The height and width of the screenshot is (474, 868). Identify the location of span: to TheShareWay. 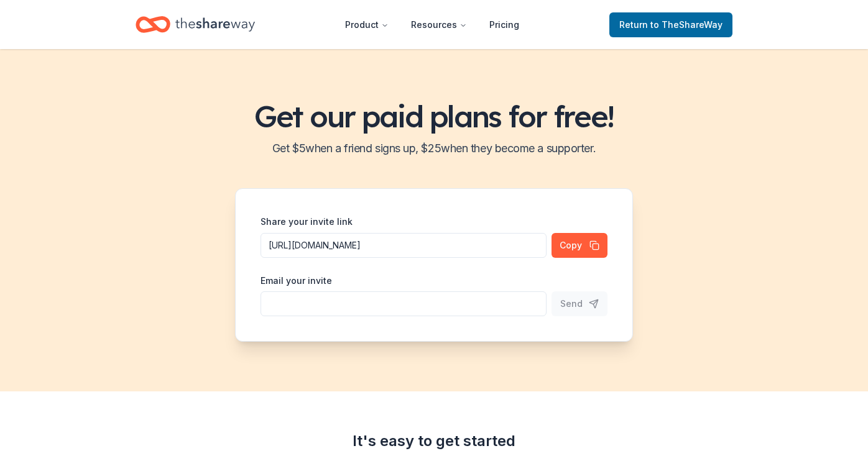
(686, 24).